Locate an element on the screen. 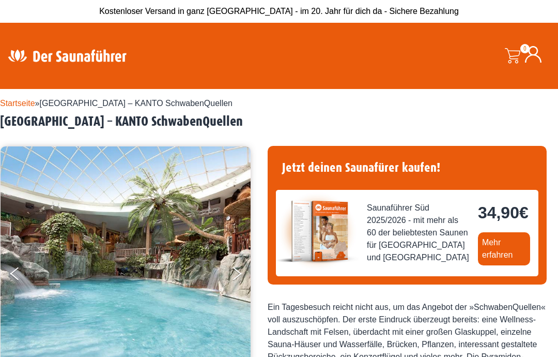 The width and height of the screenshot is (558, 357). h4: Jetzt deinen Saunafürer kaufen! is located at coordinates (407, 167).